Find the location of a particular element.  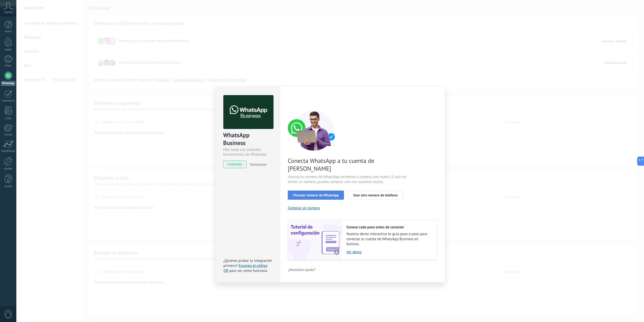

div: Más leads con potentes herramientas de WhatsApp is located at coordinates (248, 152).